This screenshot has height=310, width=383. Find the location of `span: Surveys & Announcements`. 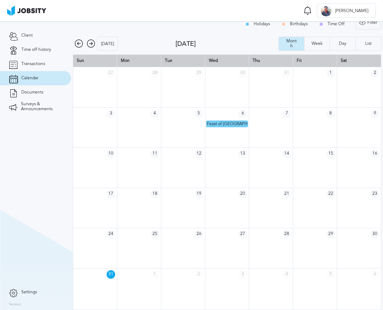

span: Surveys & Announcements is located at coordinates (42, 107).